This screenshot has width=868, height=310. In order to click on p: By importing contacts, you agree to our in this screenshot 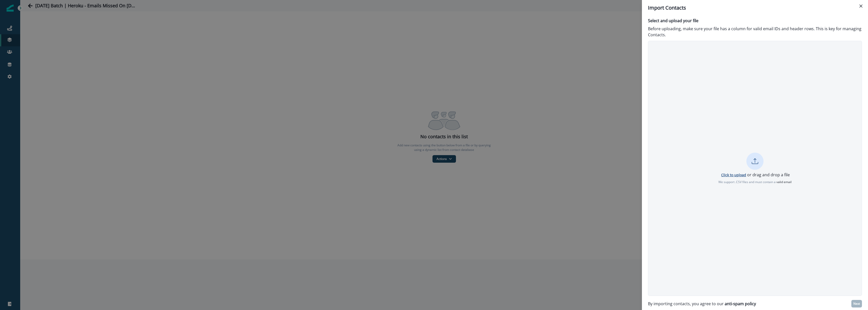, I will do `click(702, 304)`.